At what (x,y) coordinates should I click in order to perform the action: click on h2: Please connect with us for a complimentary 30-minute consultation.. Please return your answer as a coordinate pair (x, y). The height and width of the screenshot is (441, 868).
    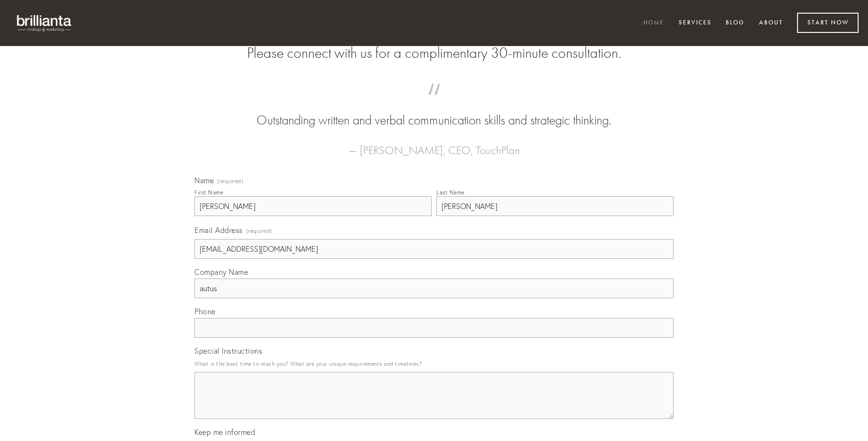
    Looking at the image, I should click on (434, 53).